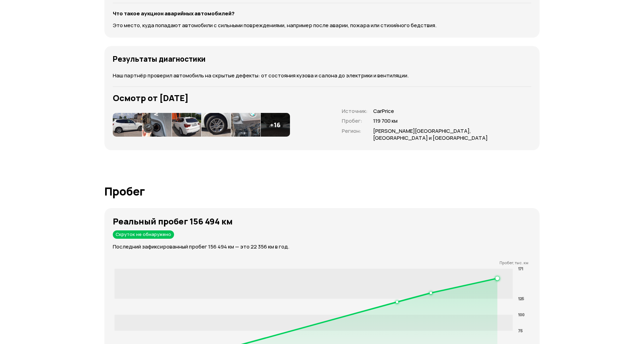 The image size is (644, 344). I want to click on strong: Что такое аукцион аварийных автомобилей?, so click(174, 13).